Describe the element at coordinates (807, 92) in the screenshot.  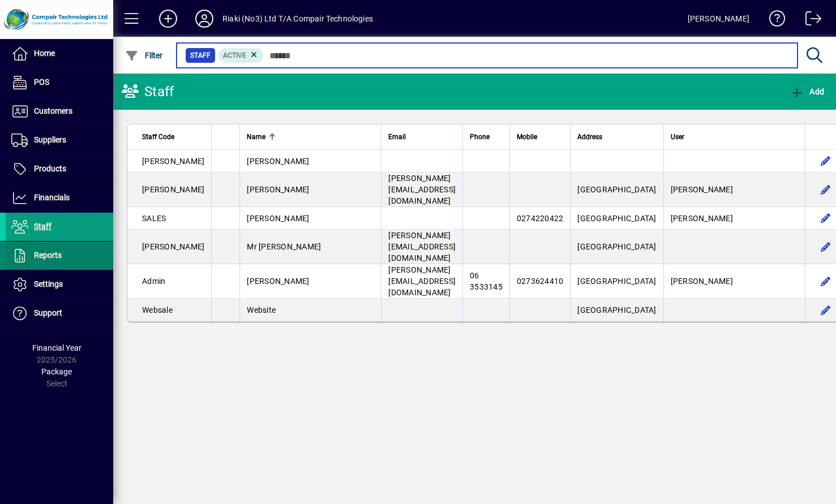
I see `span: Add` at that location.